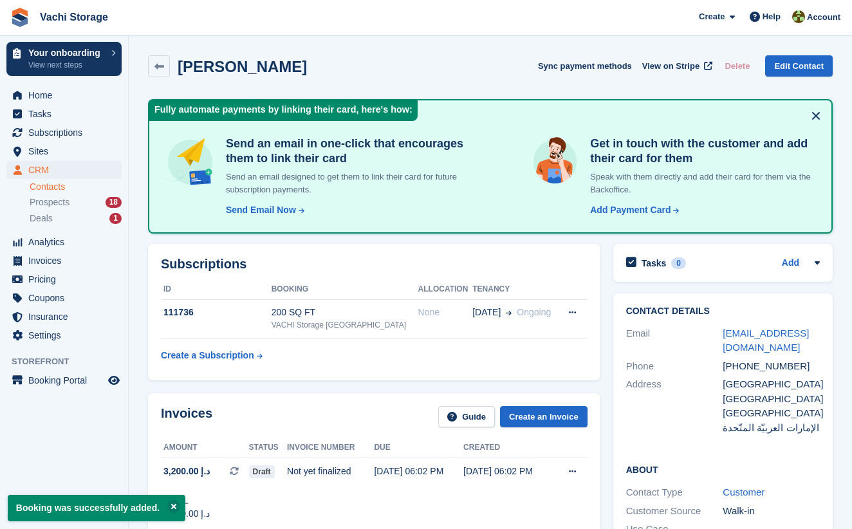 Image resolution: width=852 pixels, height=529 pixels. Describe the element at coordinates (675, 406) in the screenshot. I see `div: Address` at that location.